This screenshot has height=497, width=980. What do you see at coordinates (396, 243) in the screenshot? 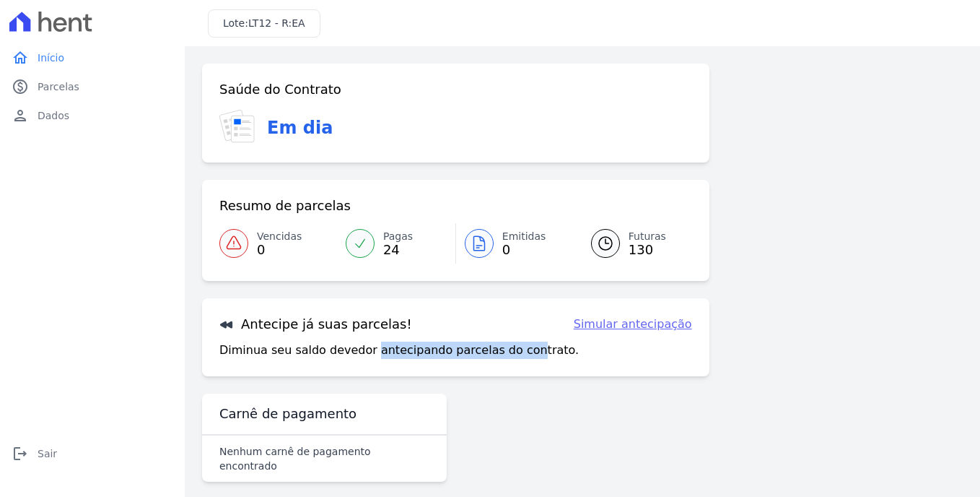
I see `a: Pagas 24` at bounding box center [396, 243].